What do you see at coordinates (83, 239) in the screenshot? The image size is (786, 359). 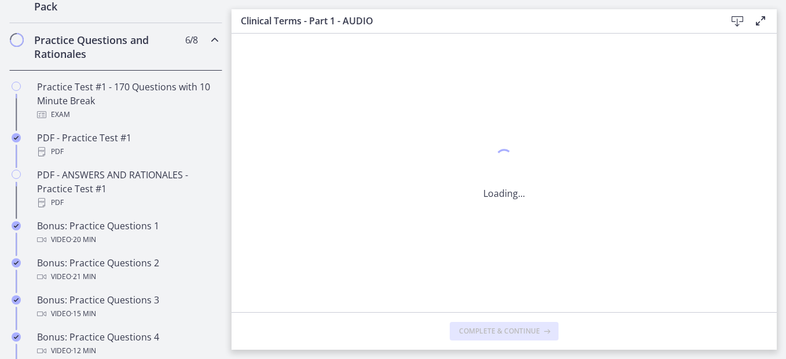 I see `span: · 20 min` at bounding box center [83, 239].